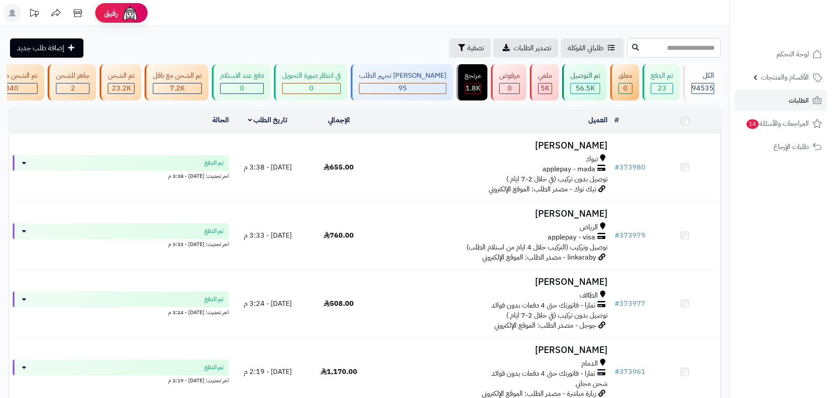  Describe the element at coordinates (625, 82) in the screenshot. I see `a: معلق 0` at that location.